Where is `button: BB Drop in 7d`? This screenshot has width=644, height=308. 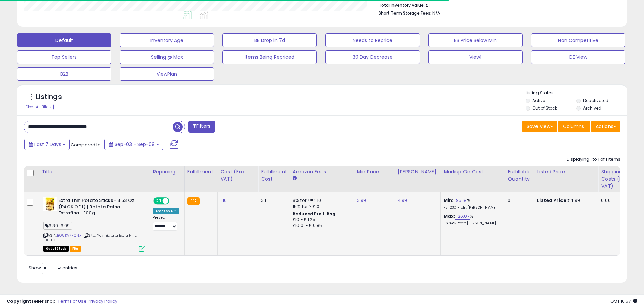
button: BB Drop in 7d is located at coordinates (269, 40).